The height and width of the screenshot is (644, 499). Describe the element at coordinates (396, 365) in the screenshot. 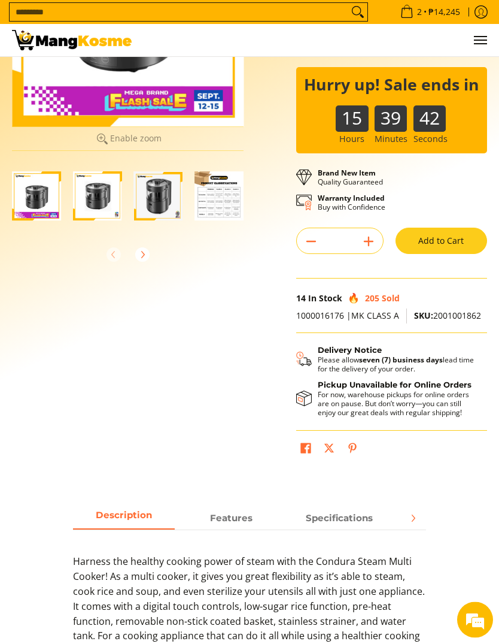

I see `p: Please allow lead time for the delivery of your order.` at that location.